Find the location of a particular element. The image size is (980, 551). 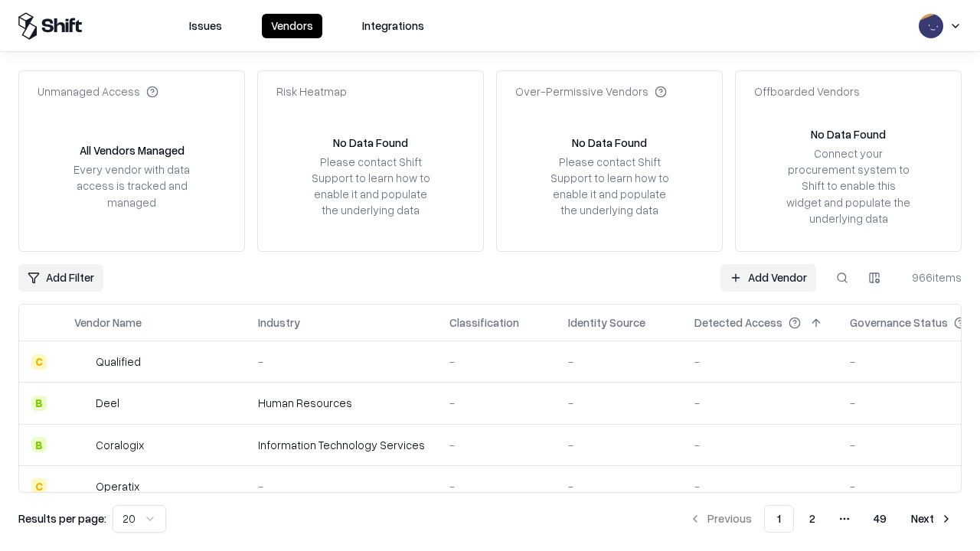

div: Vendor Name is located at coordinates (108, 322).